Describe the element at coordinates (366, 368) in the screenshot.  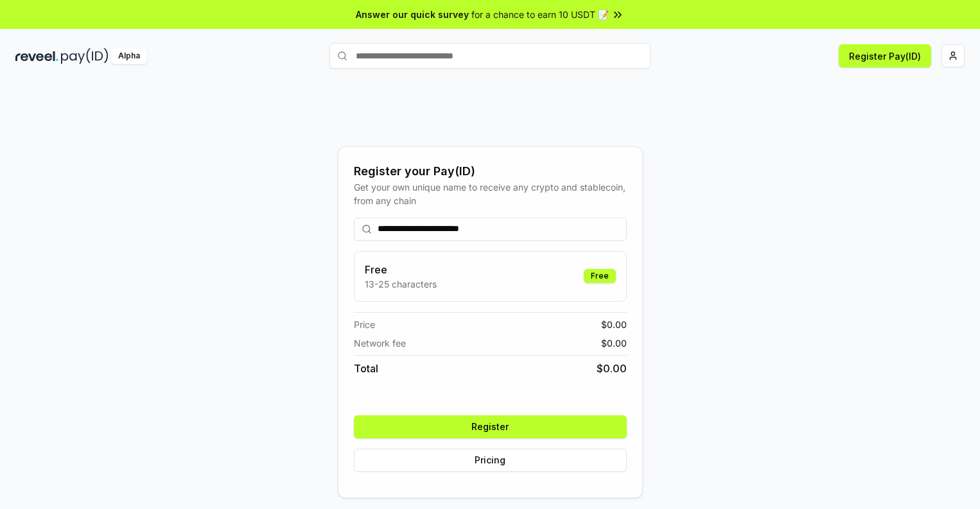
I see `span: Total` at that location.